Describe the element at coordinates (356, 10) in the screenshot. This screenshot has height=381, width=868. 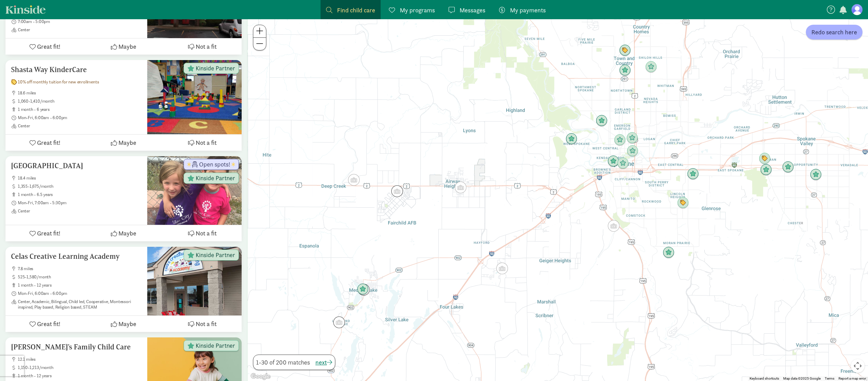
I see `span: Find child care` at that location.